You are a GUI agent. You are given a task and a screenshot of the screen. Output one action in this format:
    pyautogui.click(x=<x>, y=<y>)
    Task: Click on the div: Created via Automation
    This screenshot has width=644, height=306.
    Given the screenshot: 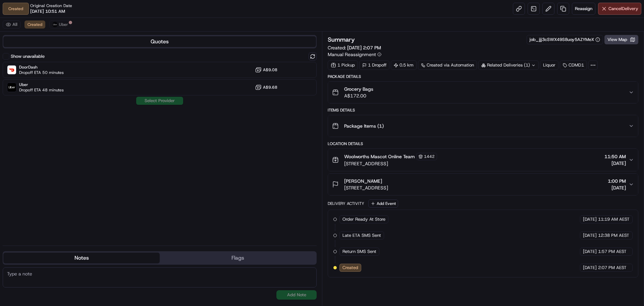 What is the action you would take?
    pyautogui.click(x=447, y=65)
    